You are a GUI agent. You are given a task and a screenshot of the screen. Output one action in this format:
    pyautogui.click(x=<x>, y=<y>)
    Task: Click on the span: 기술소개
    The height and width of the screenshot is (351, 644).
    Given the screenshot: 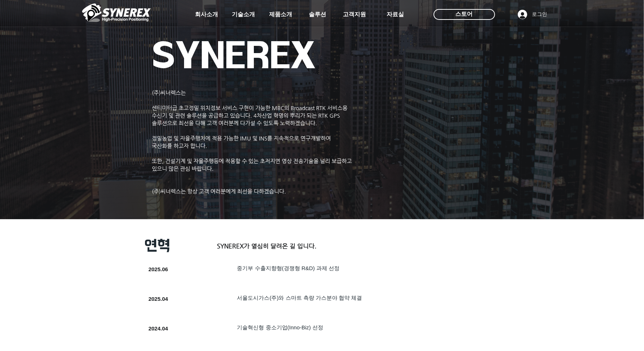 What is the action you would take?
    pyautogui.click(x=244, y=14)
    